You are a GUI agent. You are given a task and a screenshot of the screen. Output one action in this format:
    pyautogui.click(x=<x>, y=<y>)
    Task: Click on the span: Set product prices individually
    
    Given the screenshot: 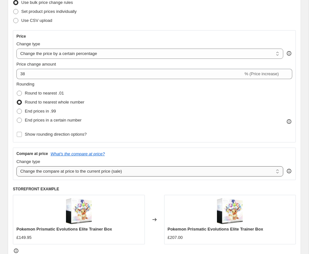 What is the action you would take?
    pyautogui.click(x=49, y=11)
    